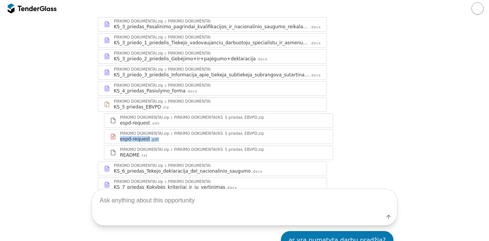 The width and height of the screenshot is (489, 241). What do you see at coordinates (219, 121) in the screenshot?
I see `a: PIRKIMO DOKUMENTAI.zipPIRKIMO DOKUMENTAI/KS_5 priedas_EBVPD.zipespd-request.xml` at bounding box center [219, 121].